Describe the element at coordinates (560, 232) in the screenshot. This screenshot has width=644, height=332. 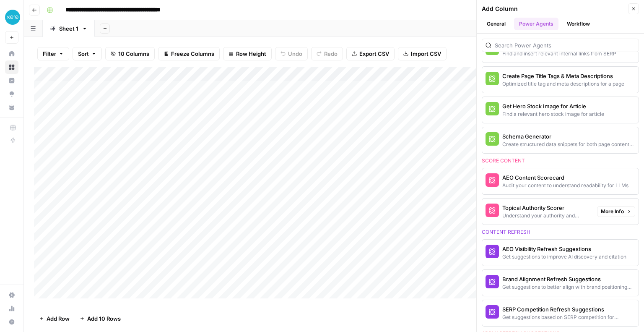
I see `div: Content refresh` at that location.